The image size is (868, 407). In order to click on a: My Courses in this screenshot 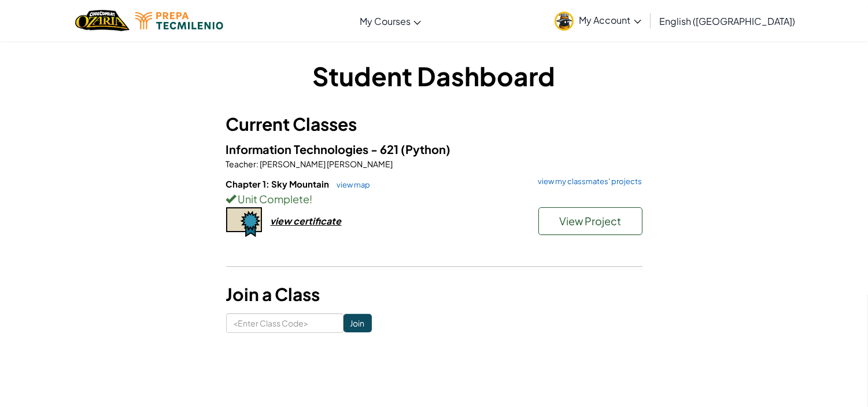, I will do `click(390, 21)`.